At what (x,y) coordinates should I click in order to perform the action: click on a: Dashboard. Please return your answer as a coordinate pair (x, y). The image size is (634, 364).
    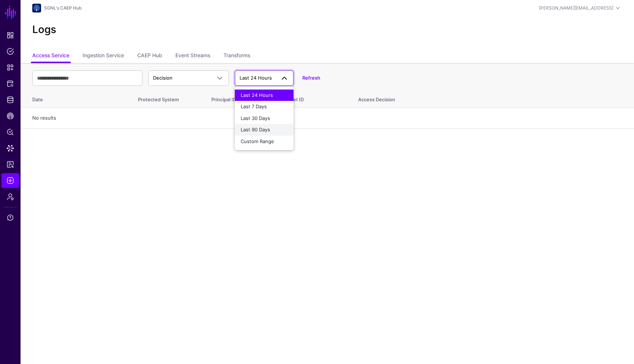
    Looking at the image, I should click on (10, 35).